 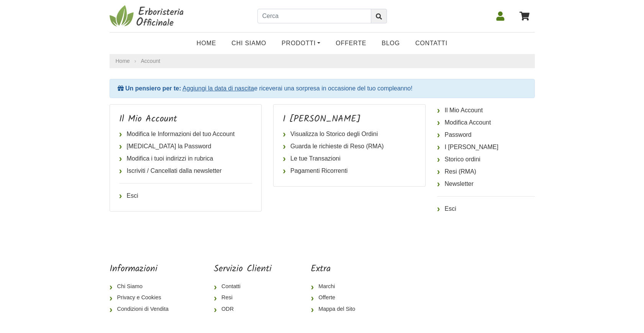 I want to click on img: Erboristeria Officinale, so click(x=148, y=16).